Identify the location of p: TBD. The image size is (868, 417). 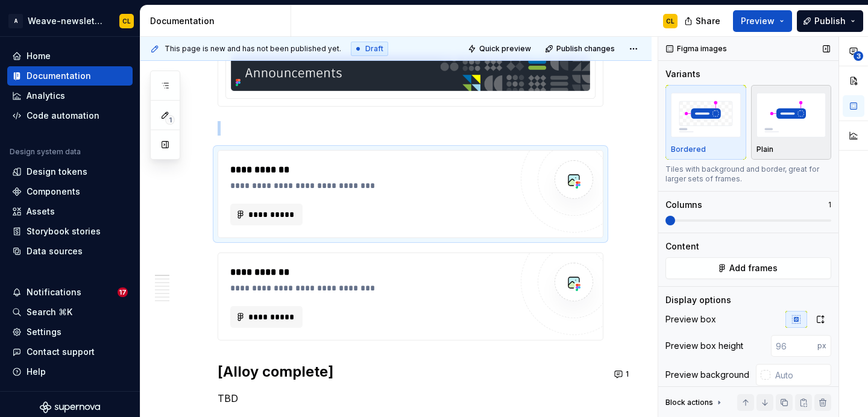
(410, 399).